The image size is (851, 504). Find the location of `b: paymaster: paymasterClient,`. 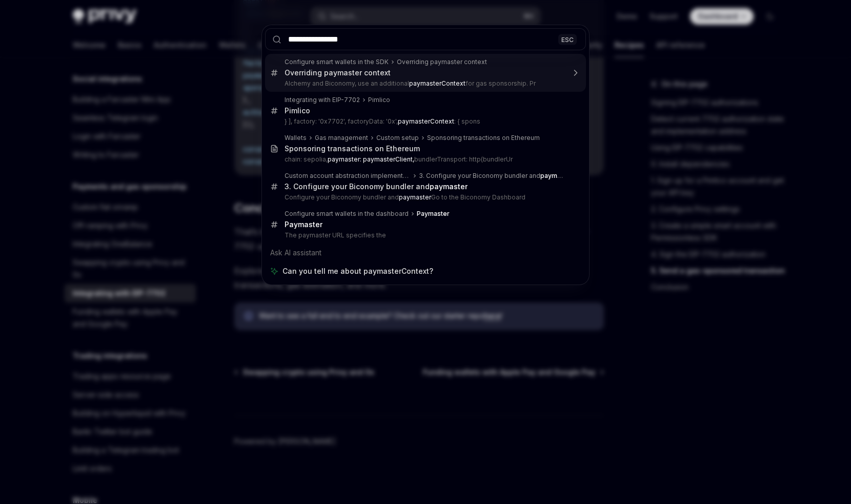

b: paymaster: paymasterClient, is located at coordinates (371, 159).